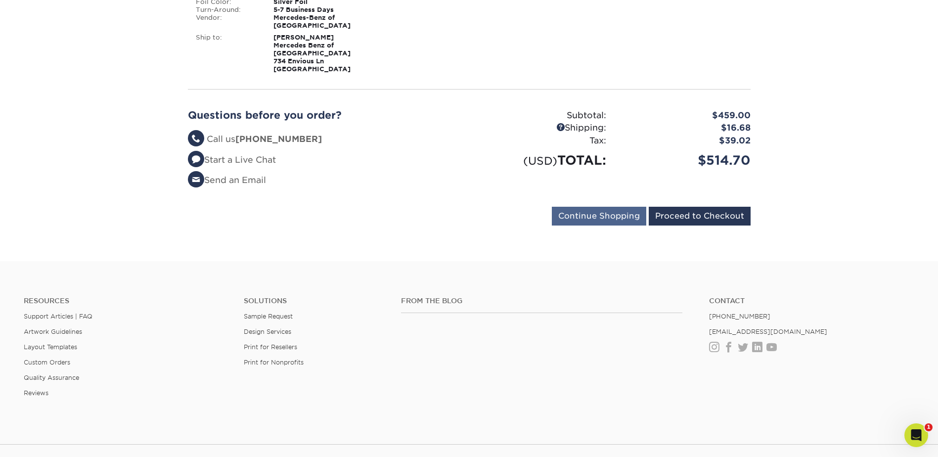 This screenshot has width=938, height=457. What do you see at coordinates (542, 141) in the screenshot?
I see `div: Tax:` at bounding box center [542, 141].